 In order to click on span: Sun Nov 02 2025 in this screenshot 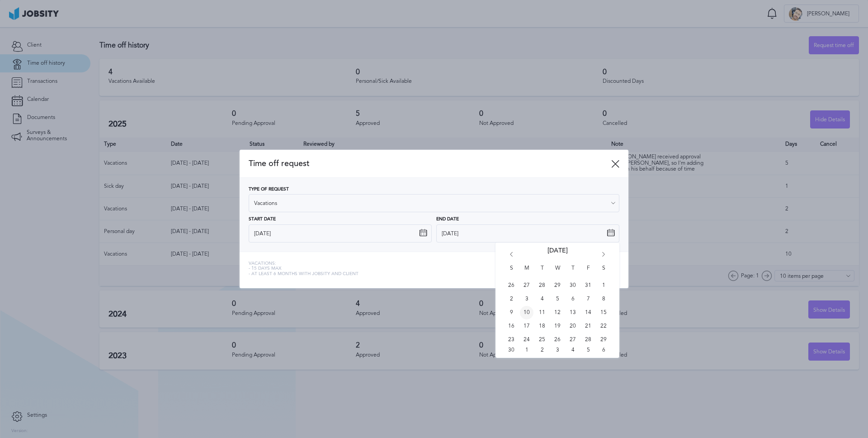, I will do `click(511, 300)`.